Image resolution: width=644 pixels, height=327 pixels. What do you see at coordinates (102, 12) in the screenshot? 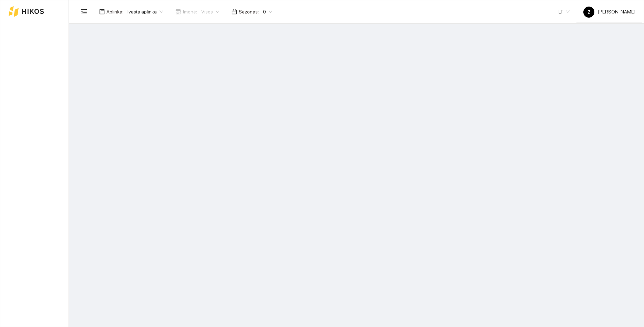
I see `span: layout` at bounding box center [102, 12].